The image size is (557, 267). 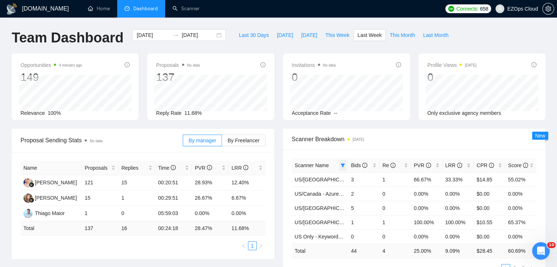 I want to click on span: By Freelancer, so click(x=243, y=141).